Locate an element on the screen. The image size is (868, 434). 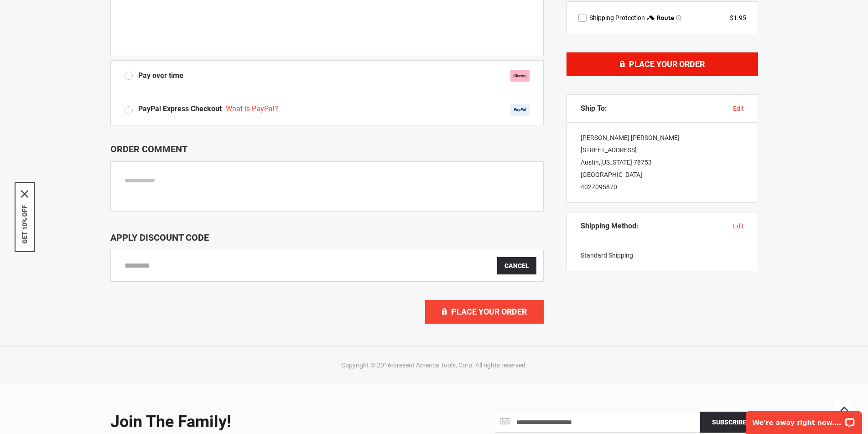
span: PayPal Express Checkout is located at coordinates (179, 109).